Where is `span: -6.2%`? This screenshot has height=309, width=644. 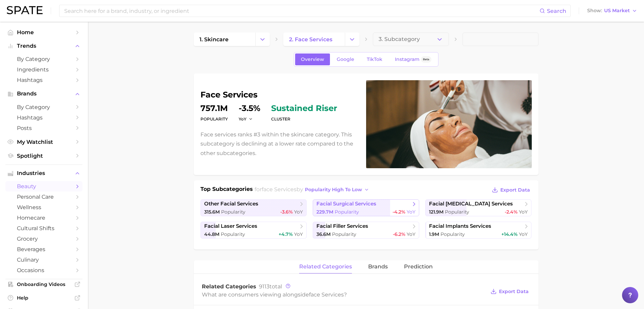
span: -6.2% is located at coordinates (399, 234).